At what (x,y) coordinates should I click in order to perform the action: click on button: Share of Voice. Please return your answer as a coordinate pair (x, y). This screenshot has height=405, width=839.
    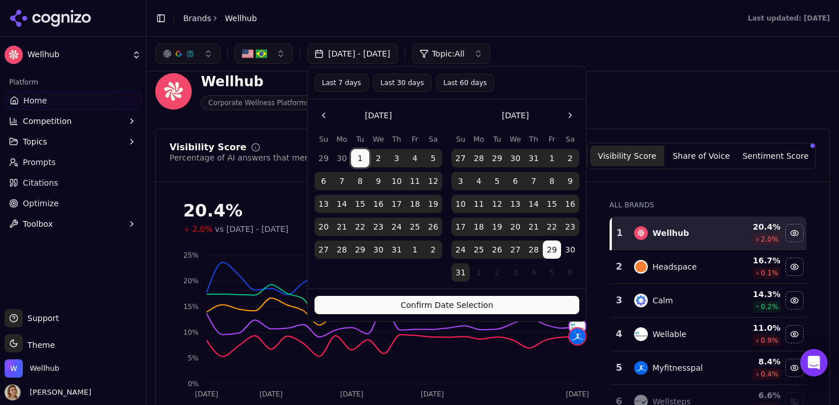
    Looking at the image, I should click on (701, 156).